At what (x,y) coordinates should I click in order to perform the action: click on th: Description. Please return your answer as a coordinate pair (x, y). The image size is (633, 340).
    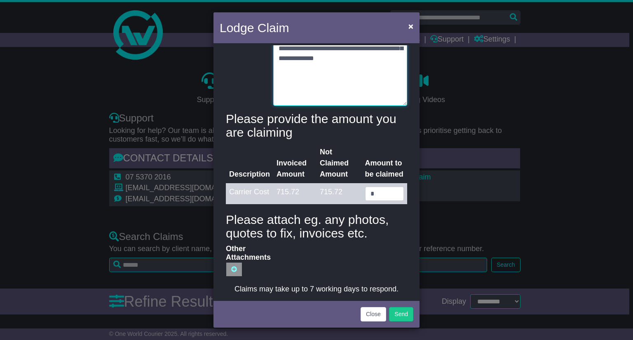
    Looking at the image, I should click on (249, 163).